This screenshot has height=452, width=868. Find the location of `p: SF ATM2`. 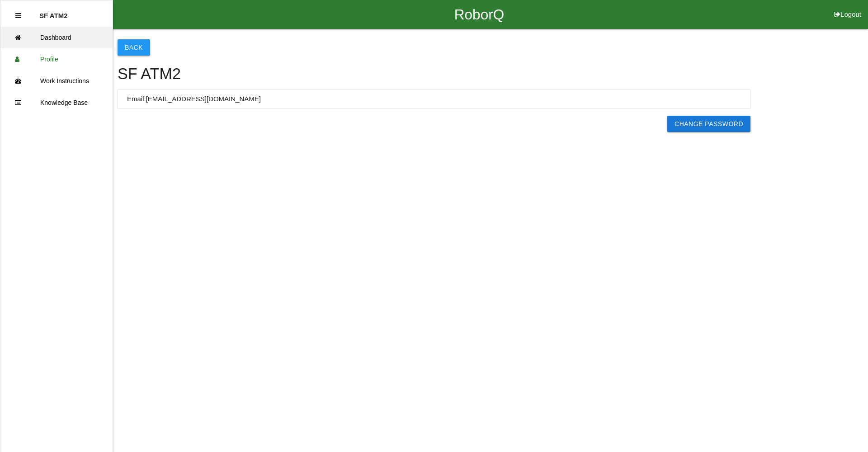

p: SF ATM2 is located at coordinates (53, 12).